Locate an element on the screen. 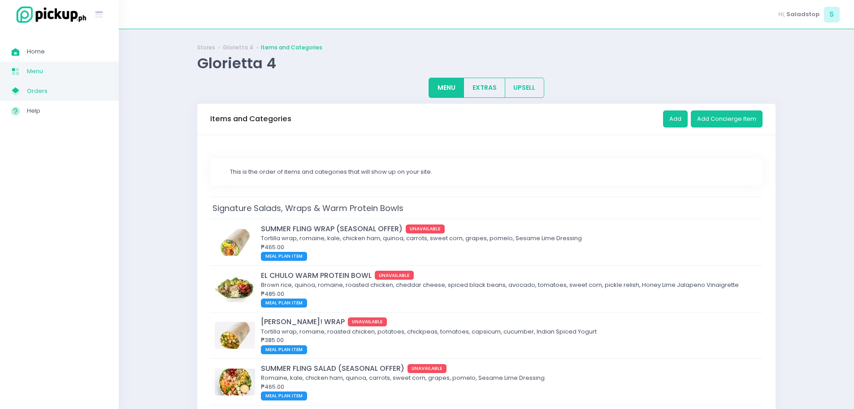 The height and width of the screenshot is (409, 854). td: SUMMER FLING WRAP (SEASONAL OFFER)SUMMER FLING WRAP (SEASONAL OFFER)UNAVAILABLETortilla wrap, rom... is located at coordinates (487, 242).